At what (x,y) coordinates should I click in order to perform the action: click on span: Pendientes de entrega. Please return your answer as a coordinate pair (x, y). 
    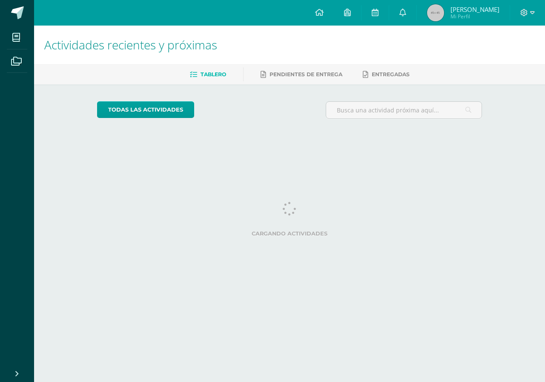
    Looking at the image, I should click on (306, 74).